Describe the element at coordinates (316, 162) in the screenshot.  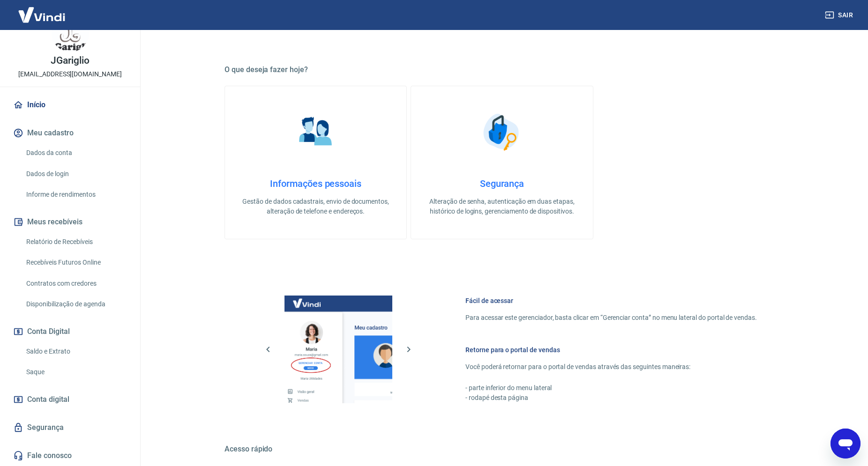
I see `a: Informações pessoaisInformações pessoaisGestão de dados cadastrais, envio de documentos, alteraçã...` at that location.